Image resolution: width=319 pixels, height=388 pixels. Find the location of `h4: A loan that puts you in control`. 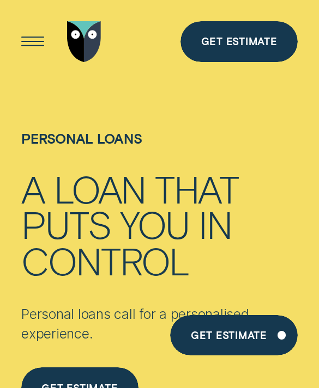

h4: A loan that puts you in control is located at coordinates (155, 224).